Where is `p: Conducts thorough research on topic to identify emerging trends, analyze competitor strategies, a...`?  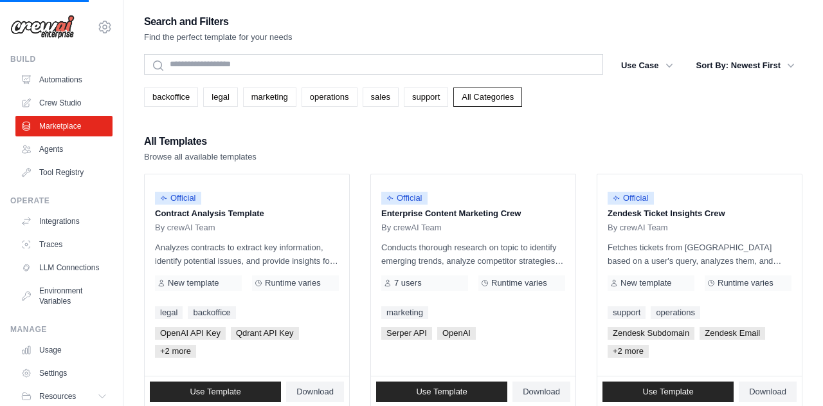
p: Conducts thorough research on topic to identify emerging trends, analyze competitor strategies, a... is located at coordinates (473, 254).